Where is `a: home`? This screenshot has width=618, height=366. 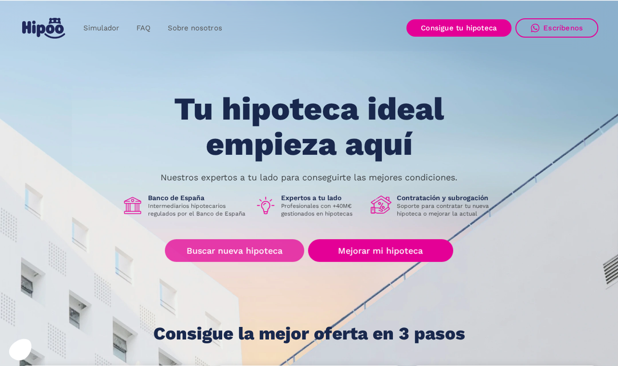
a: home is located at coordinates (43, 28).